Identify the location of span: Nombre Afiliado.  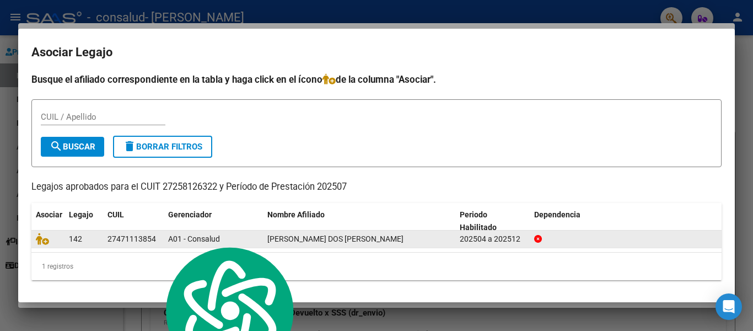
(296, 214).